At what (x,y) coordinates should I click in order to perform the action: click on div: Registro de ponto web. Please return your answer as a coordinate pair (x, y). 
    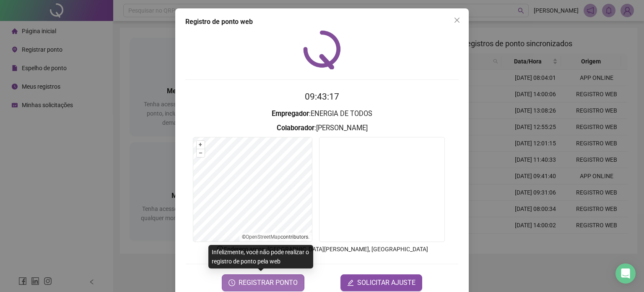
    Looking at the image, I should click on (322, 22).